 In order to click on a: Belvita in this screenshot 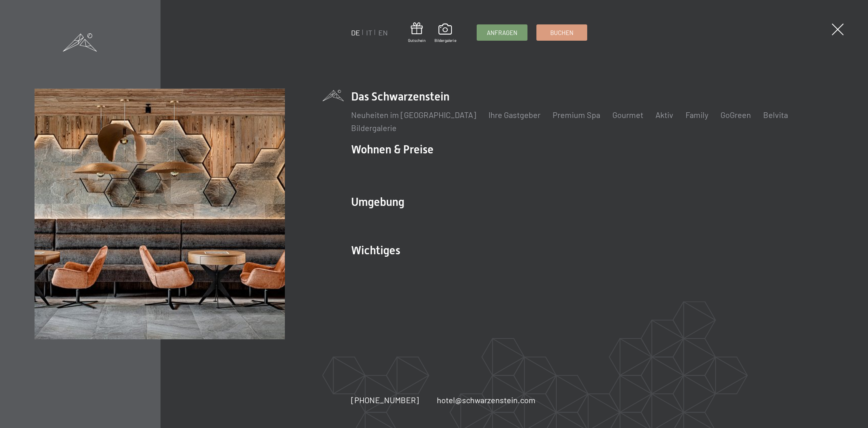, I will do `click(775, 115)`.